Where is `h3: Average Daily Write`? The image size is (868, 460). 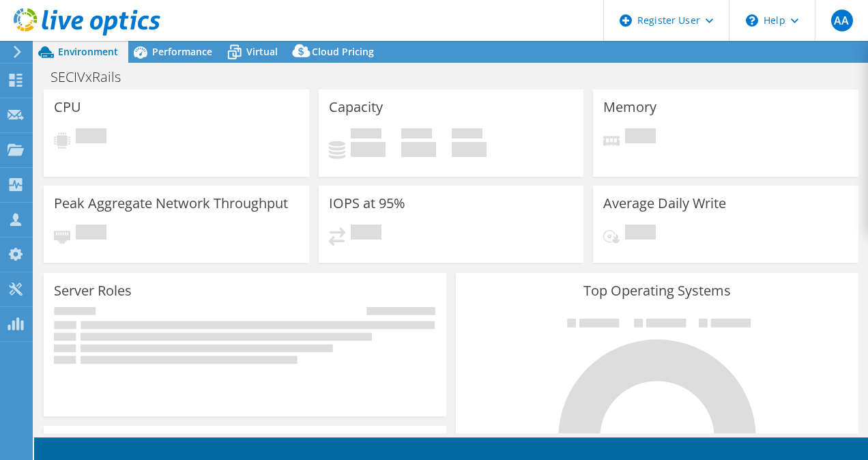 h3: Average Daily Write is located at coordinates (665, 203).